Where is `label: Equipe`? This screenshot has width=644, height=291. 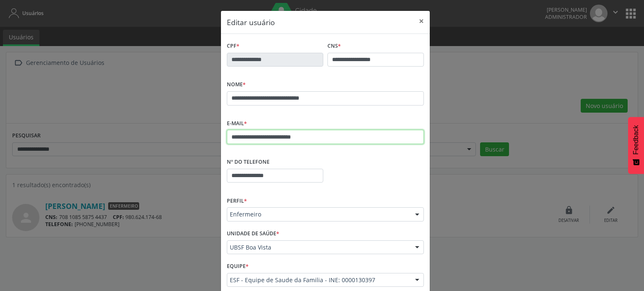 label: Equipe is located at coordinates (238, 266).